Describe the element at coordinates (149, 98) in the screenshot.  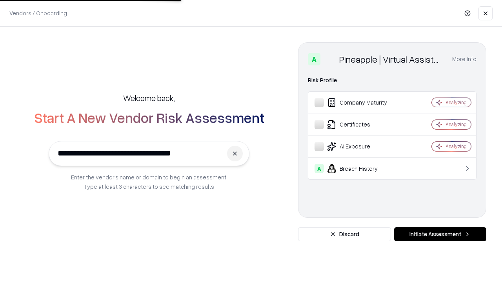
I see `h5: Welcome back,` at that location.